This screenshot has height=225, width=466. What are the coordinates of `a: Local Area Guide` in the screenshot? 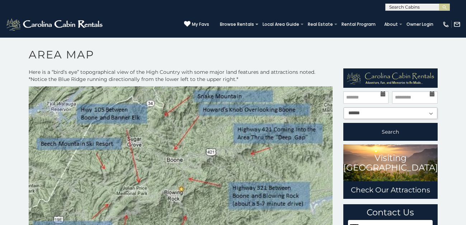 It's located at (281, 24).